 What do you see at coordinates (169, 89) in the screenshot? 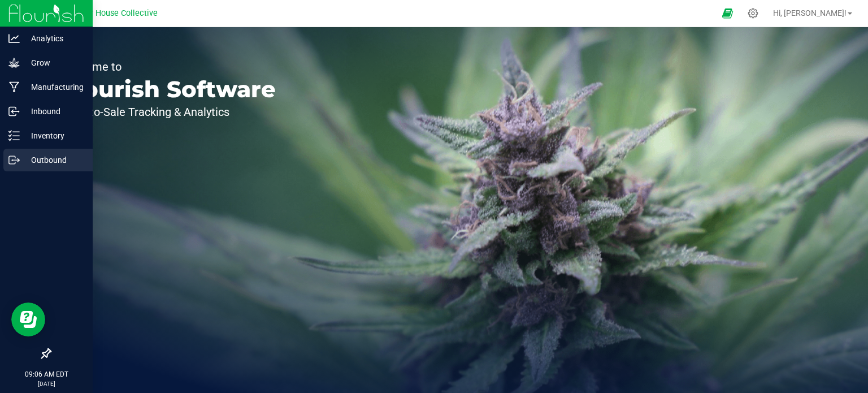
I see `p: Flourish Software` at bounding box center [169, 89].